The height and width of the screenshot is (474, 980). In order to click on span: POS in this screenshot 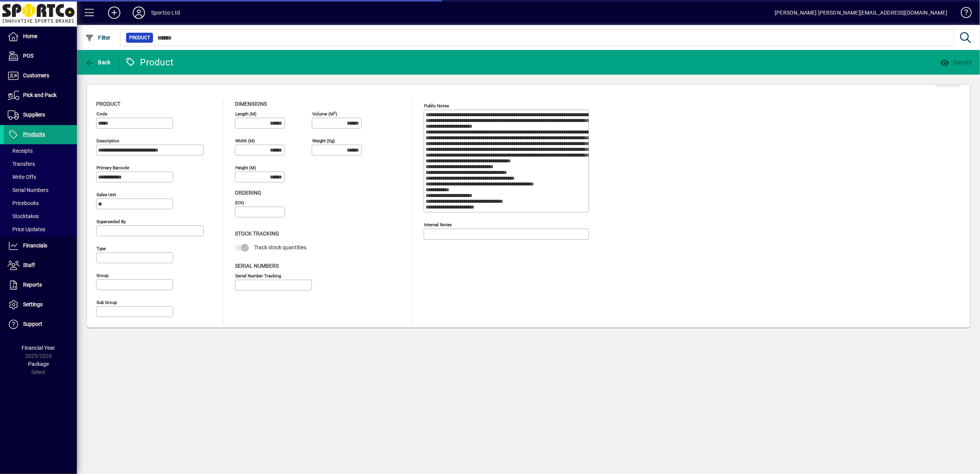, I will do `click(28, 56)`.